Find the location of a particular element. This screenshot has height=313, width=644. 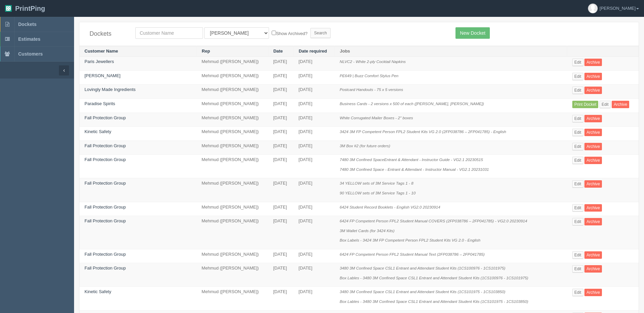

span: Estimates is located at coordinates (29, 39).